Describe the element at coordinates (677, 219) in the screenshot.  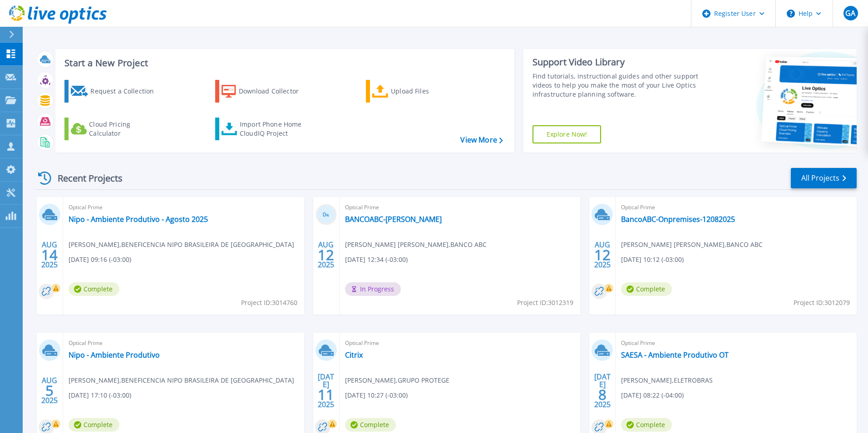
I see `a: BancoABC-Onpremises-12082025` at that location.